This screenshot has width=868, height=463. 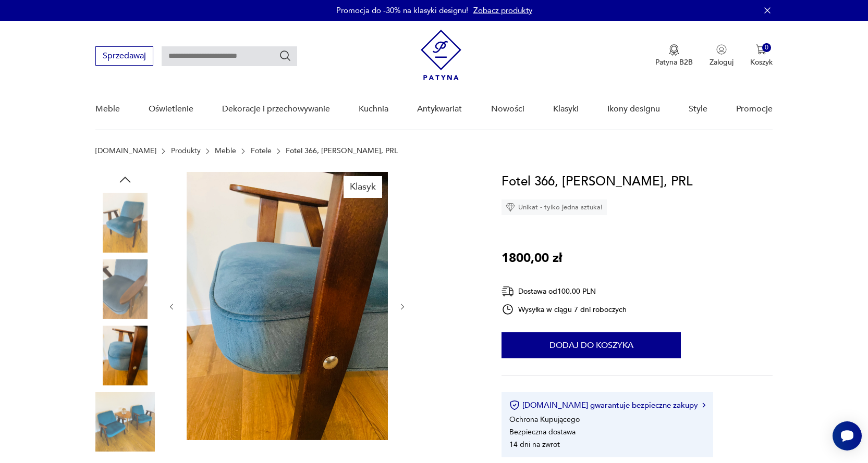 What do you see at coordinates (276, 109) in the screenshot?
I see `a: Dekoracje i przechowywanie` at bounding box center [276, 109].